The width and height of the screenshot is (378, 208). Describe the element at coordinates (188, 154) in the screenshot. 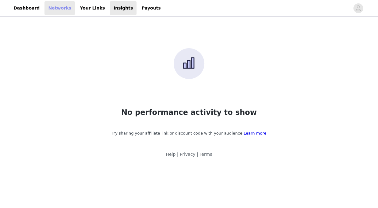

I see `a: Privacy` at that location.